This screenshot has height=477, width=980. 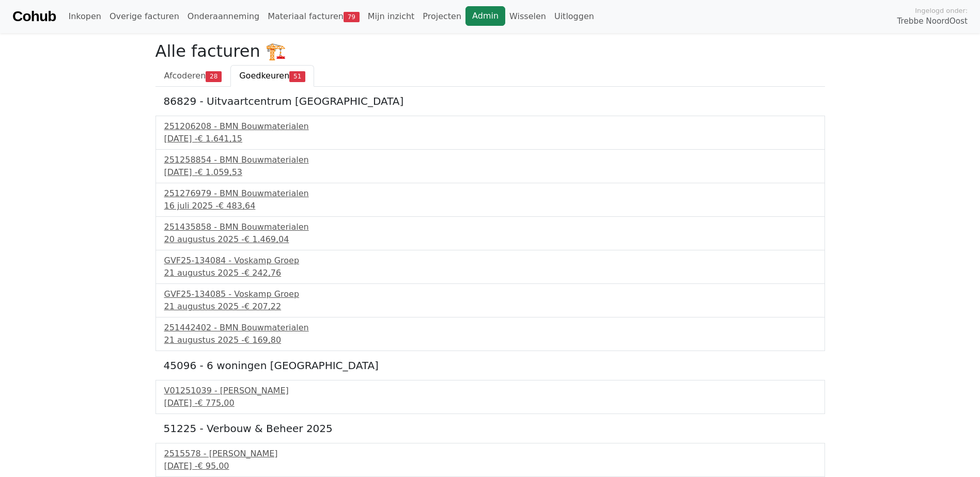 What do you see at coordinates (215, 403) in the screenshot?
I see `span: € 775,00` at bounding box center [215, 403].